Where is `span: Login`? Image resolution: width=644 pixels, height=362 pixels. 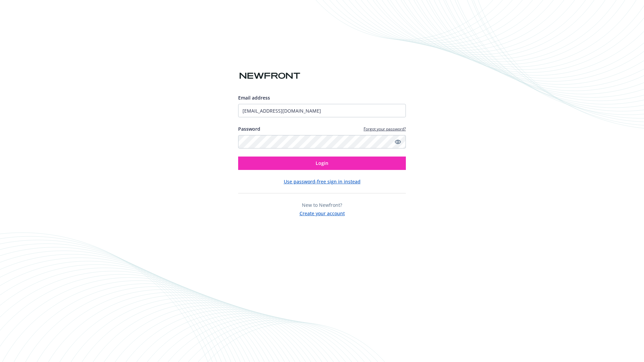 span: Login is located at coordinates (322, 163).